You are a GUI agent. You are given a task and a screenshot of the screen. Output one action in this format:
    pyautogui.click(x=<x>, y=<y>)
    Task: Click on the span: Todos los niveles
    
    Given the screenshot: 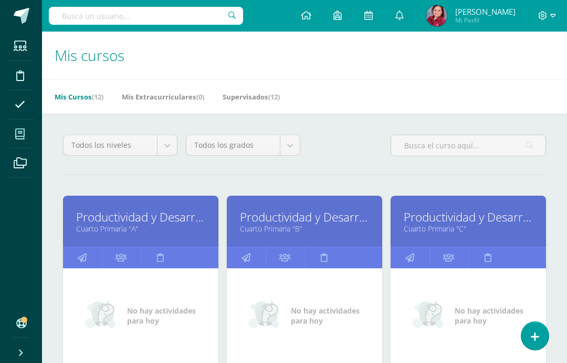 What is the action you would take?
    pyautogui.click(x=110, y=145)
    